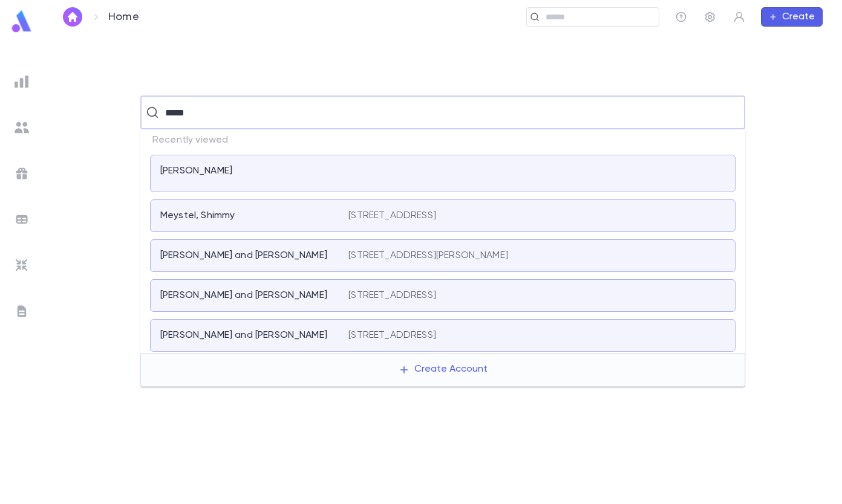  What do you see at coordinates (21, 82) in the screenshot?
I see `img: reports_grey.c525e4749d1bce6a11f5fe2a8de1b229.svg` at bounding box center [21, 82].